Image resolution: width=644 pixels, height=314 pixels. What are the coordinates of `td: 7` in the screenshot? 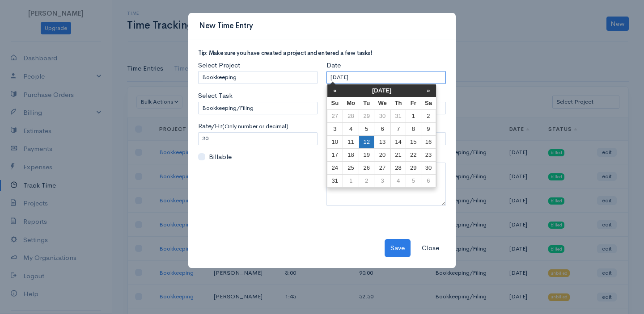 It's located at (398, 129).